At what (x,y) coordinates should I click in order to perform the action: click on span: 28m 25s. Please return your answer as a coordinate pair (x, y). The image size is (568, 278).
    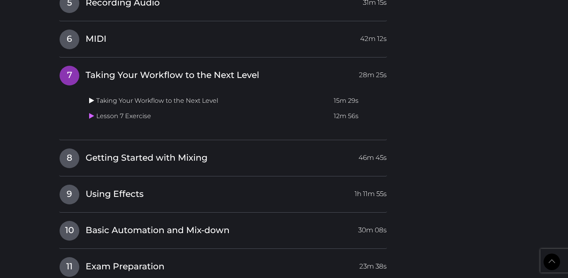
    Looking at the image, I should click on (373, 73).